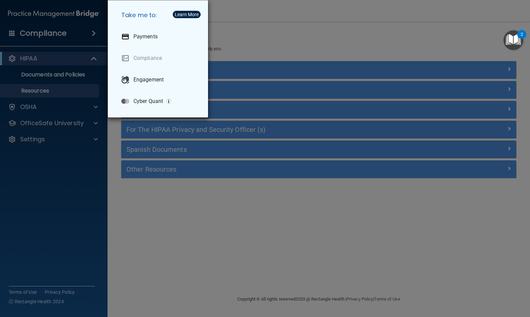  What do you see at coordinates (513, 40) in the screenshot?
I see `button: Open Resource Center, 2 new notifications` at bounding box center [513, 40].